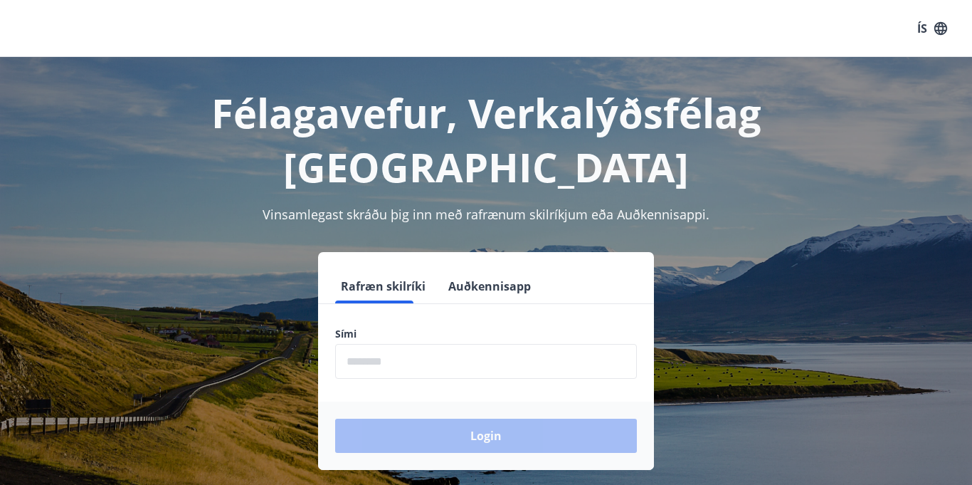 The height and width of the screenshot is (485, 972). What do you see at coordinates (486, 214) in the screenshot?
I see `span: Vinsamlegast skráðu þig inn með rafrænum skilríkjum eða Auðkennisappi.` at bounding box center [486, 214].